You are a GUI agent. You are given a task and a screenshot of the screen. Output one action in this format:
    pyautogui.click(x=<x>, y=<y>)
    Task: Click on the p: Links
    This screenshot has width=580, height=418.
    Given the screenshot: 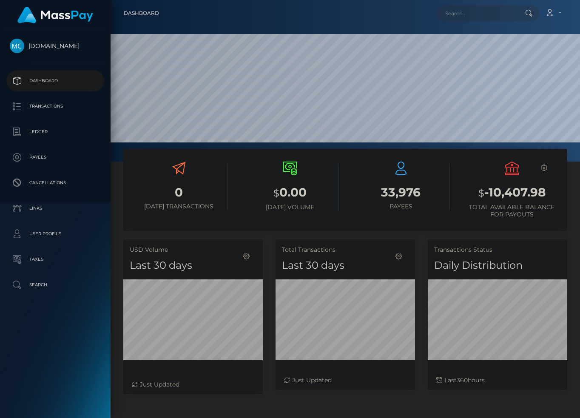 What is the action you would take?
    pyautogui.click(x=55, y=208)
    